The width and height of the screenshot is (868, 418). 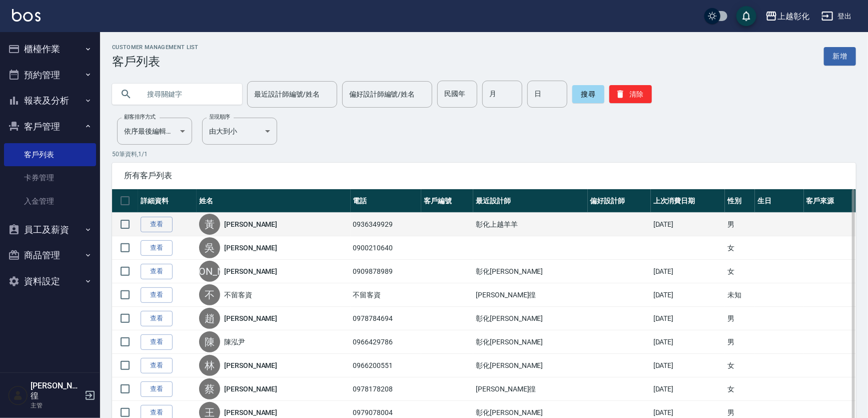 What do you see at coordinates (273, 201) in the screenshot?
I see `th: 姓名` at bounding box center [273, 201].